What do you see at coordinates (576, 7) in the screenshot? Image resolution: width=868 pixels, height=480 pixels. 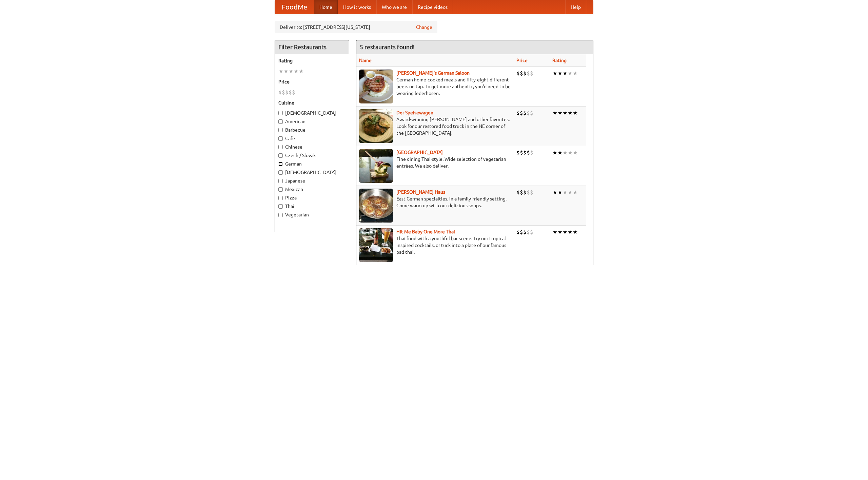 I see `a: Help` at bounding box center [576, 7].